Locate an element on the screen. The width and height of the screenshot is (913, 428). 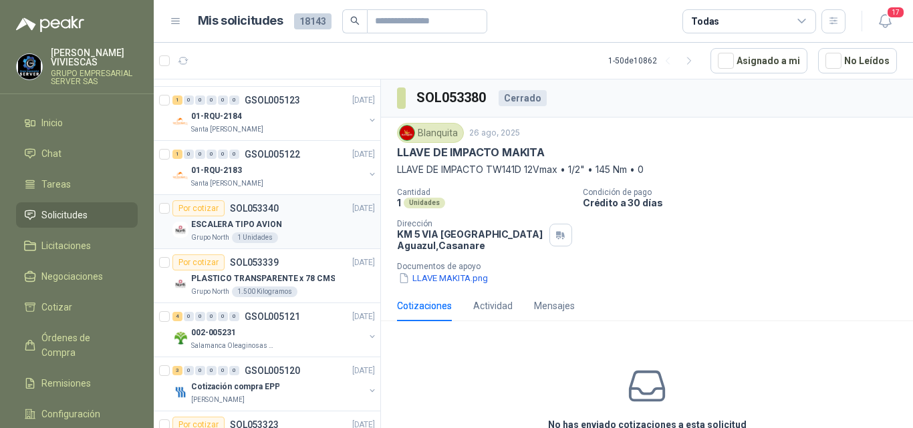
span: Licitaciones is located at coordinates (66, 246).